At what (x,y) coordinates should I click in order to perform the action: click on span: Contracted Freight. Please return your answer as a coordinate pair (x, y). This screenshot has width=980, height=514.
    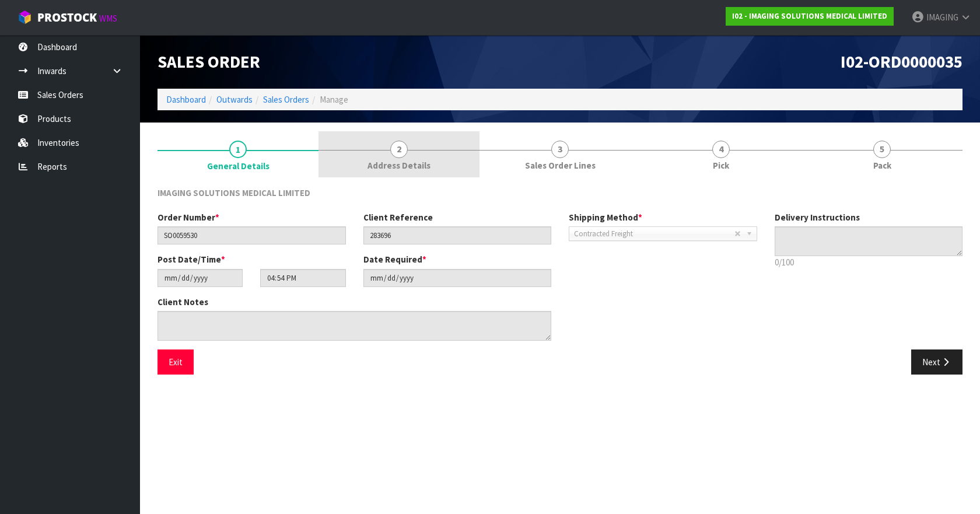
    Looking at the image, I should click on (654, 234).